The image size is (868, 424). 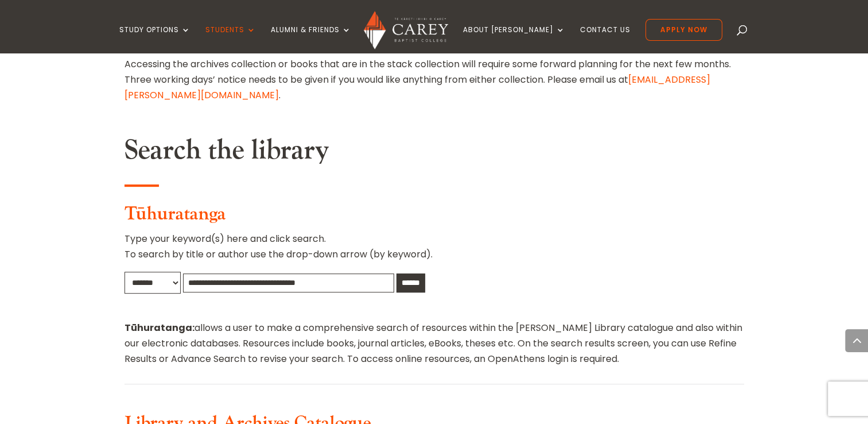 I want to click on a: Students, so click(x=231, y=39).